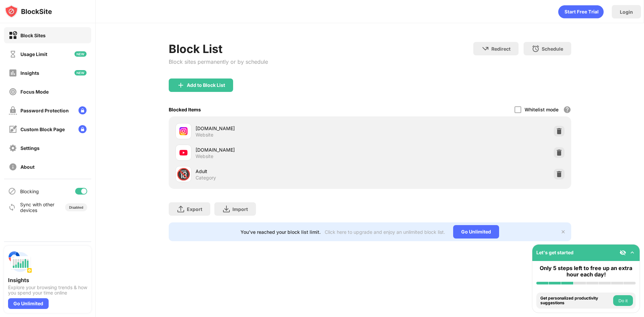  What do you see at coordinates (48, 291) in the screenshot?
I see `div: Explore your browsing trends & how you spend your time online` at bounding box center [48, 291].